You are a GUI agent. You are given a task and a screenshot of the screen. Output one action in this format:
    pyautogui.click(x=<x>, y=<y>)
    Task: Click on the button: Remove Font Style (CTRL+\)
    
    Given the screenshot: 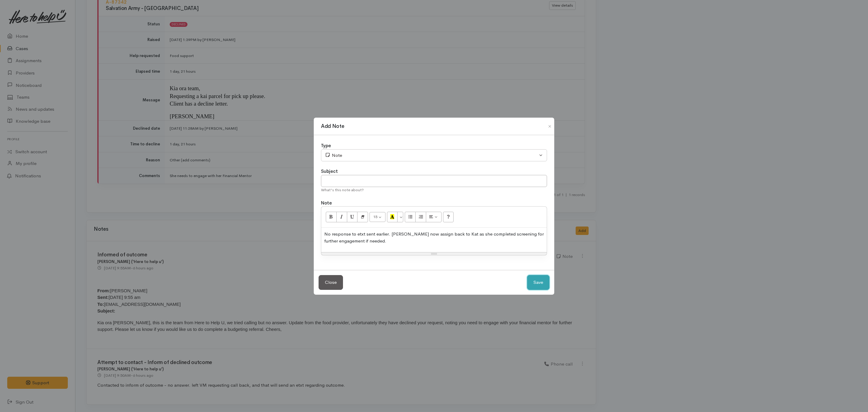 What is the action you would take?
    pyautogui.click(x=362, y=217)
    